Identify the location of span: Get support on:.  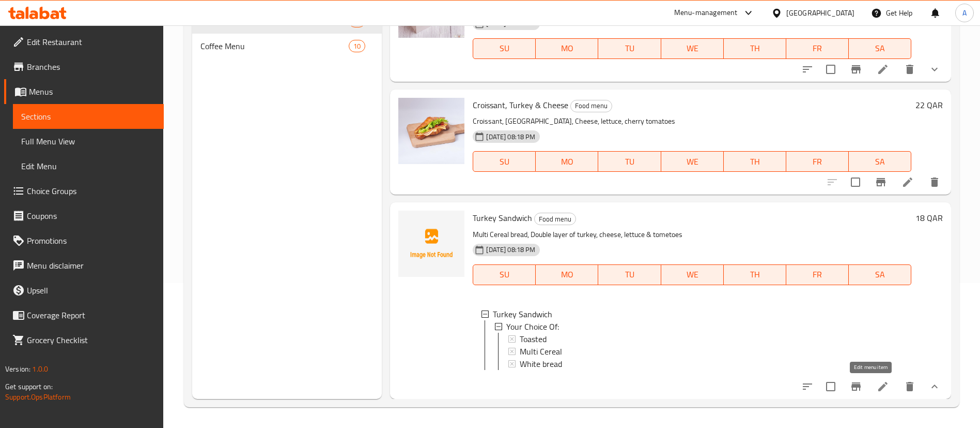
(29, 386).